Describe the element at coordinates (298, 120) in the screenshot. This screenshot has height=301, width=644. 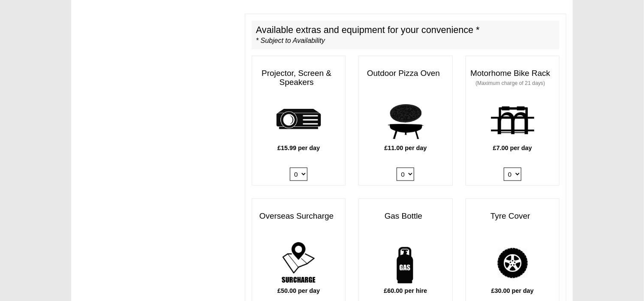
I see `img: projector.png` at that location.